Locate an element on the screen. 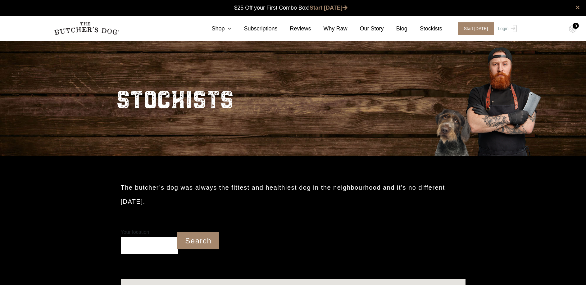  img: Butcher_Large_3.png is located at coordinates (487, 98).